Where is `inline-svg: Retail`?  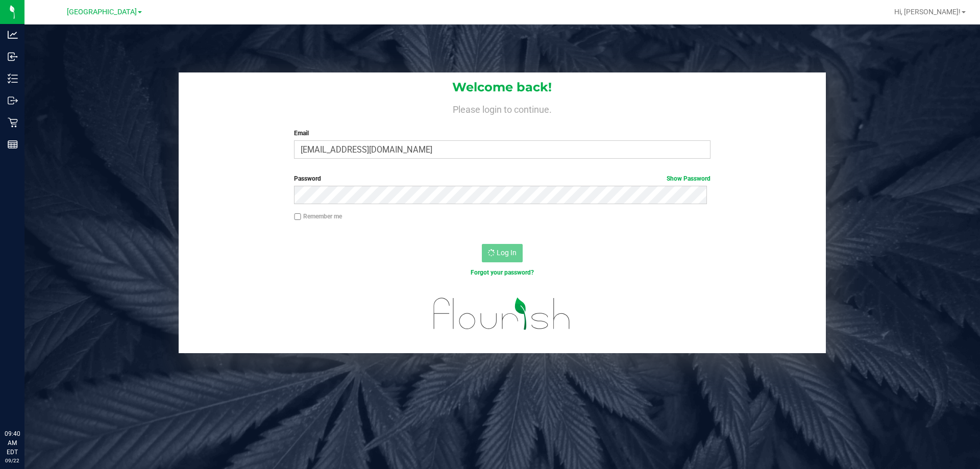 inline-svg: Retail is located at coordinates (12, 122).